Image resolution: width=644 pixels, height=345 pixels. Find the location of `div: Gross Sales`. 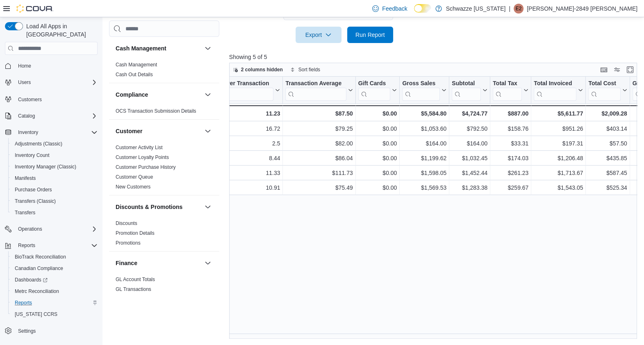

div: Gross Sales is located at coordinates (421, 90).